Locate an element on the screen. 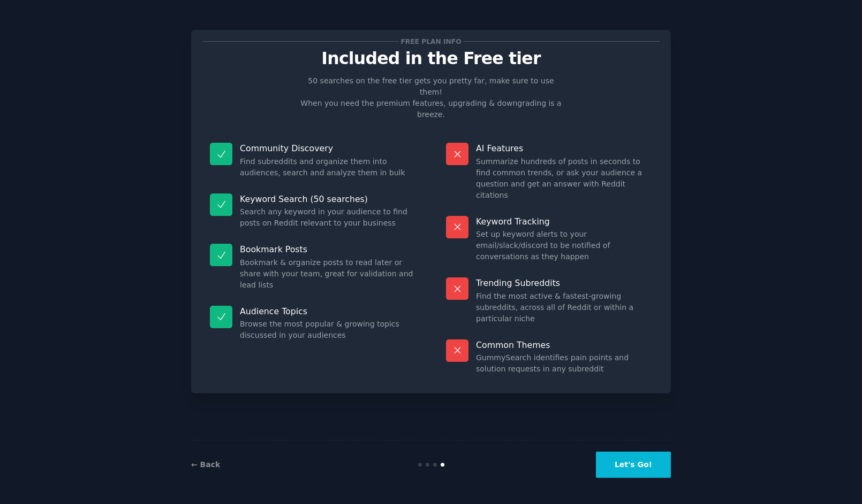 This screenshot has width=862, height=504. a: ← Back is located at coordinates (206, 465).